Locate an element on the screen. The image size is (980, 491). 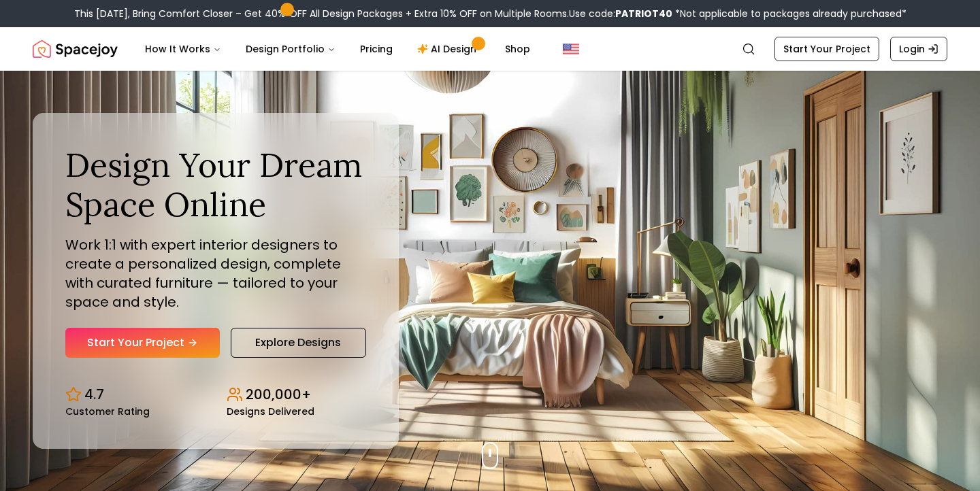
p: 200,000+ is located at coordinates (278, 394).